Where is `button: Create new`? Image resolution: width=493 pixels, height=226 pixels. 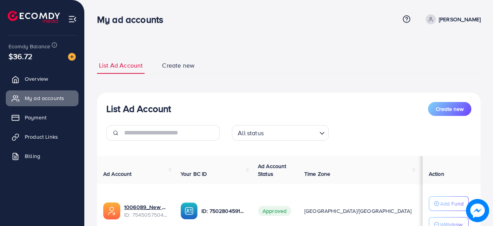
button: Create new is located at coordinates (450, 109).